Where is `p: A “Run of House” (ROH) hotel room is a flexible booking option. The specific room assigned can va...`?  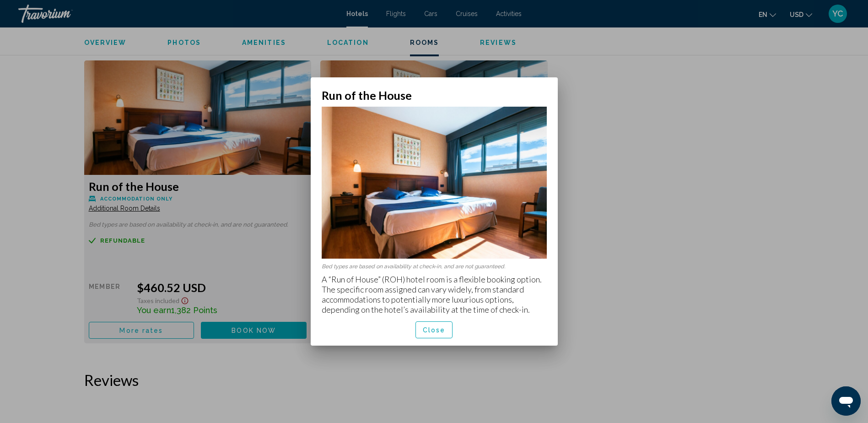
p: A “Run of House” (ROH) hotel room is a flexible booking option. The specific room assigned can va... is located at coordinates (434, 294).